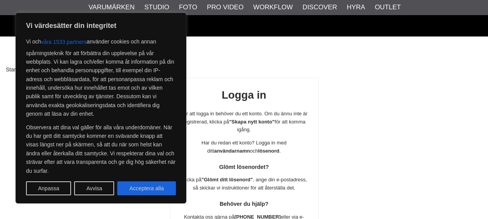 This screenshot has width=488, height=219. What do you see at coordinates (101, 149) in the screenshot?
I see `p: Observera att dina val gäller för alla våra underdomäner. När du har gett ditt samtycke kommer en...` at bounding box center [101, 149].